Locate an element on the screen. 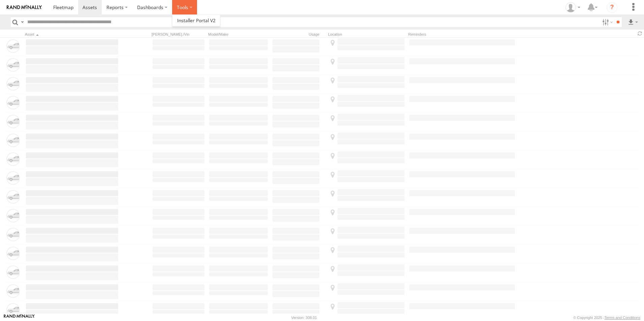 The width and height of the screenshot is (644, 321). a: Visit our Website is located at coordinates (19, 318).